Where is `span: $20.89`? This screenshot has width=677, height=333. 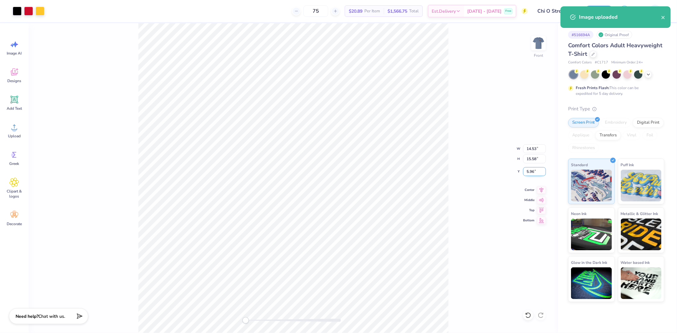 span: $20.89 is located at coordinates (355, 11).